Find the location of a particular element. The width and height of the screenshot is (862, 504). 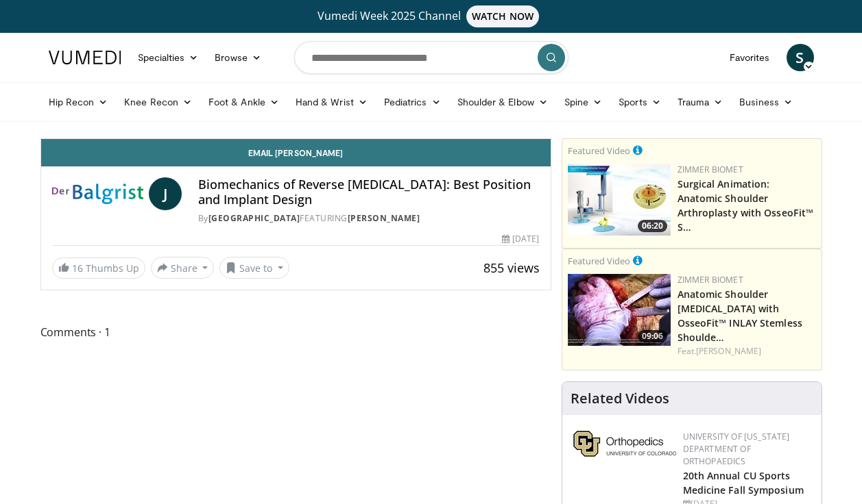

span: J is located at coordinates (165, 194).